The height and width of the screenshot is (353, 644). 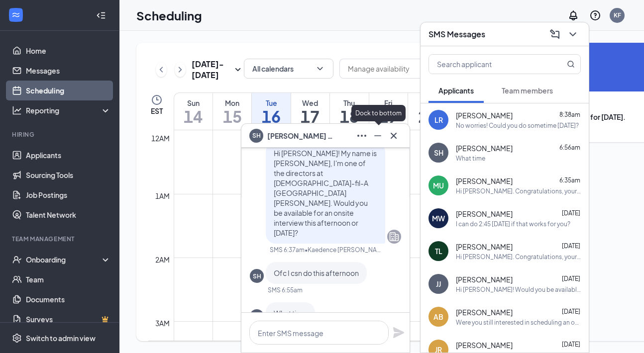 What do you see at coordinates (527, 91) in the screenshot?
I see `span: Team members` at bounding box center [527, 91].